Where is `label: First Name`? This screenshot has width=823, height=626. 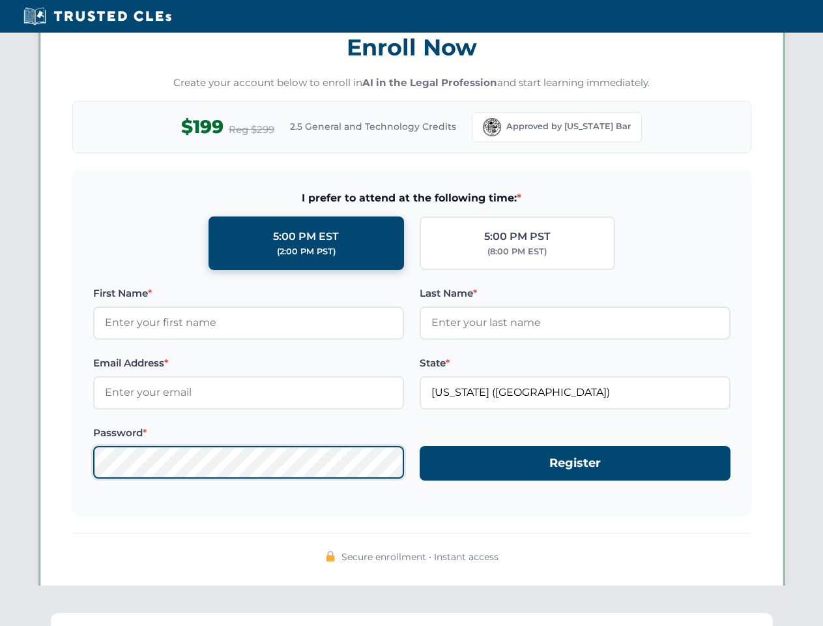
label: First Name is located at coordinates (248, 293).